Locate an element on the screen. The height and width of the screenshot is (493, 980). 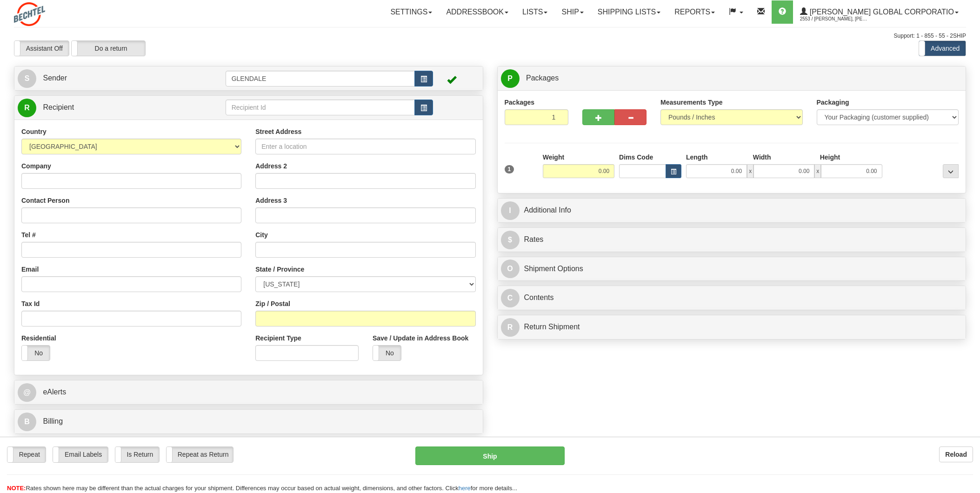
label: Width is located at coordinates (762, 157).